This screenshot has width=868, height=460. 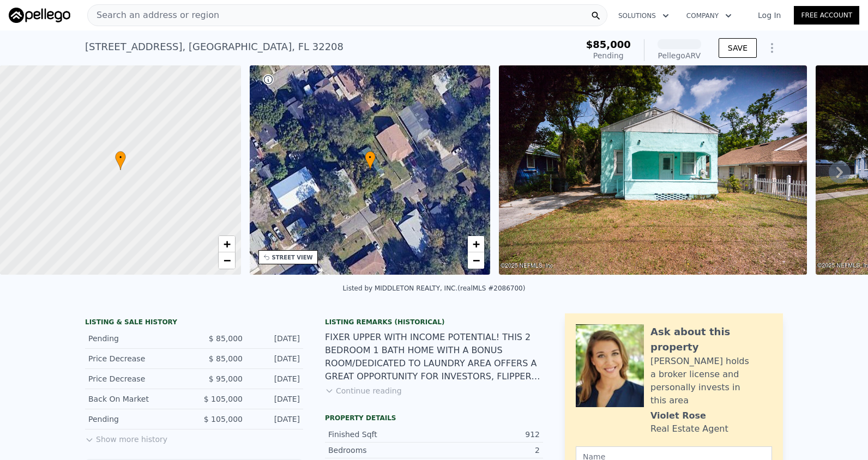 I want to click on div: 912, so click(x=487, y=434).